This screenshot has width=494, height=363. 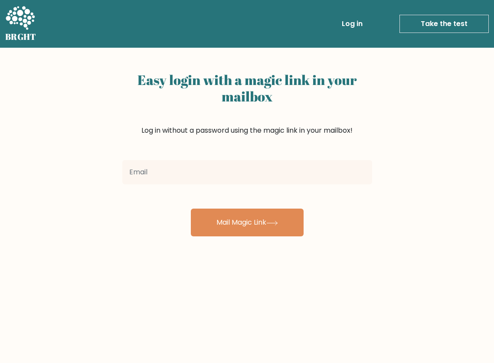 What do you see at coordinates (247, 222) in the screenshot?
I see `button: Mail Magic Link` at bounding box center [247, 222].